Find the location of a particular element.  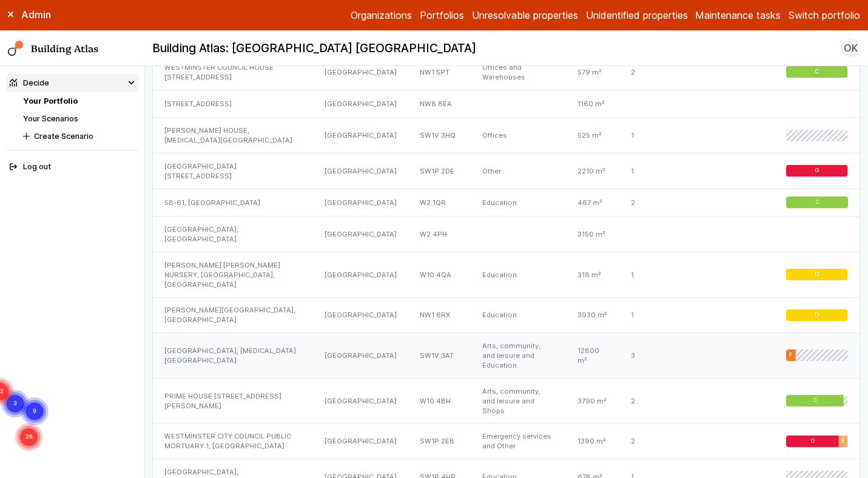

div: SW1P 2EB is located at coordinates (440, 442).